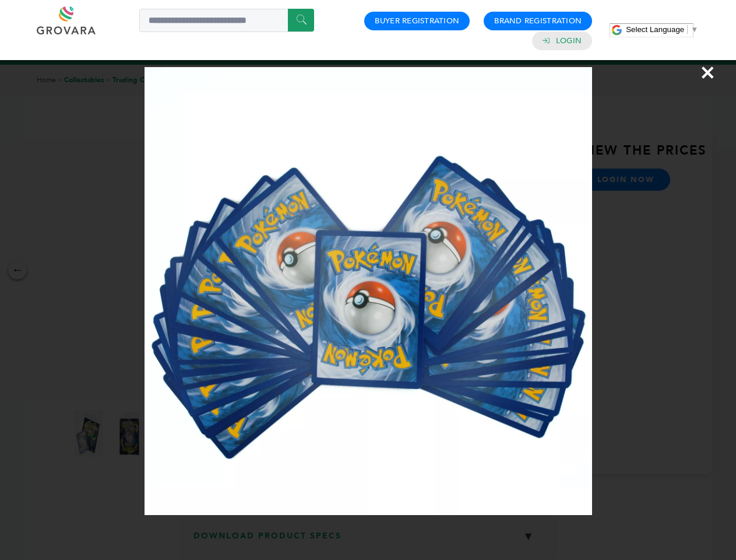  I want to click on input: Search a product or brand..., so click(227, 20).